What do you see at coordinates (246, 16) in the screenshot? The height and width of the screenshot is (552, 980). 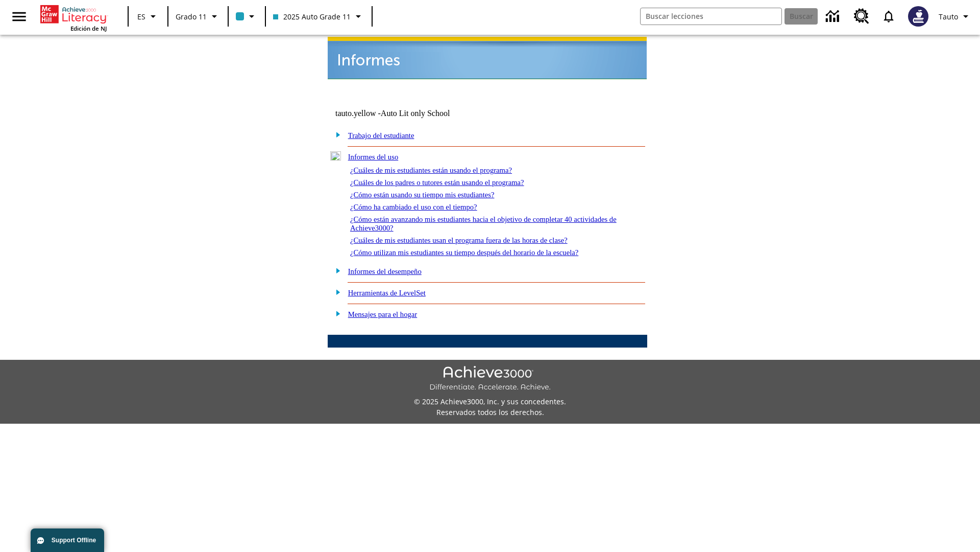 I see `button: El color de la clase es azul claro. Cambiar el color de la clase.` at bounding box center [246, 16].